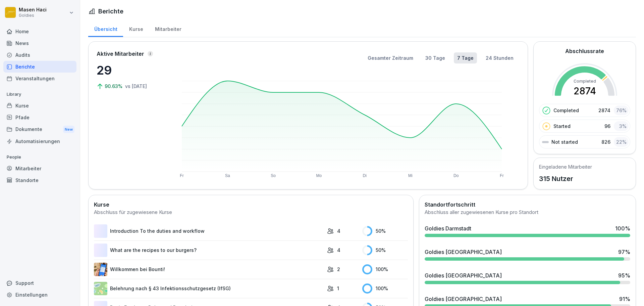 The image size is (644, 306). I want to click on button: 7 Tage, so click(465, 58).